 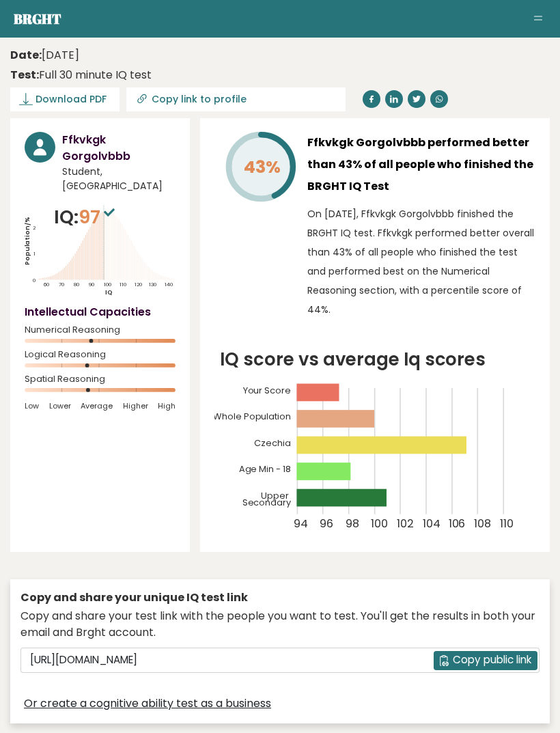 What do you see at coordinates (273, 443) in the screenshot?
I see `tspan: Czechia` at bounding box center [273, 443].